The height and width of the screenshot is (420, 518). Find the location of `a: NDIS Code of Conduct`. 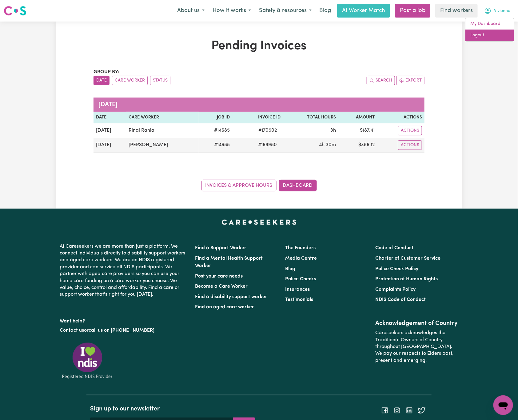

a: NDIS Code of Conduct is located at coordinates (401, 300).